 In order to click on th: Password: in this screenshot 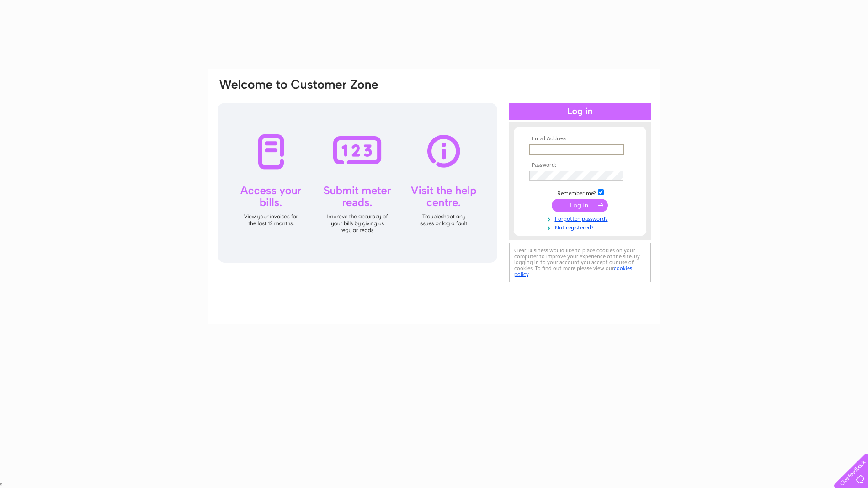, I will do `click(580, 165)`.